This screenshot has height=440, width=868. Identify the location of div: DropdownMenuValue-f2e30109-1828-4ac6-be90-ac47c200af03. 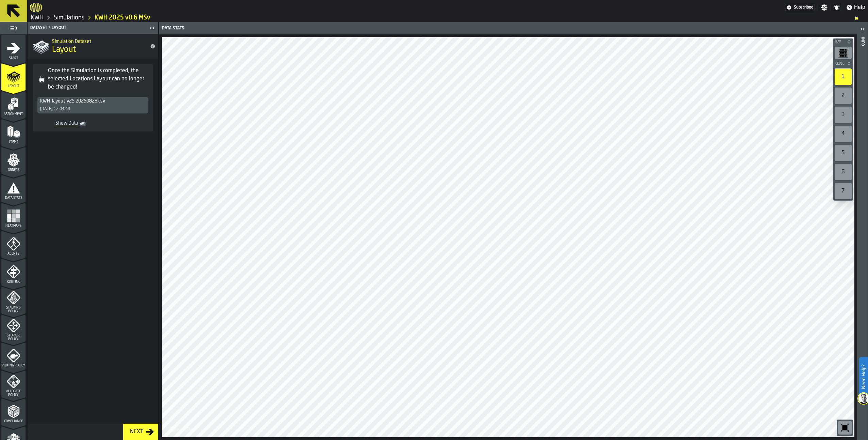
(93, 101).